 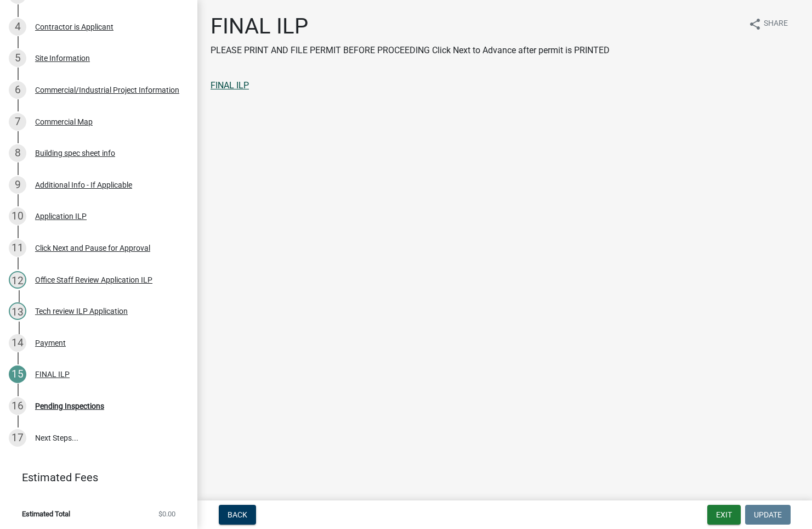 What do you see at coordinates (70, 406) in the screenshot?
I see `div: Pending Inspections` at bounding box center [70, 406].